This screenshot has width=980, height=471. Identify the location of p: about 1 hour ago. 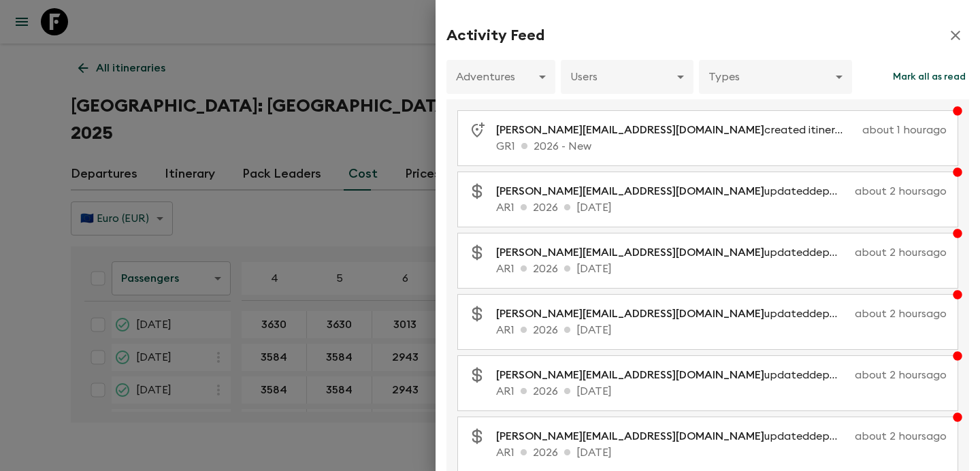
(904, 130).